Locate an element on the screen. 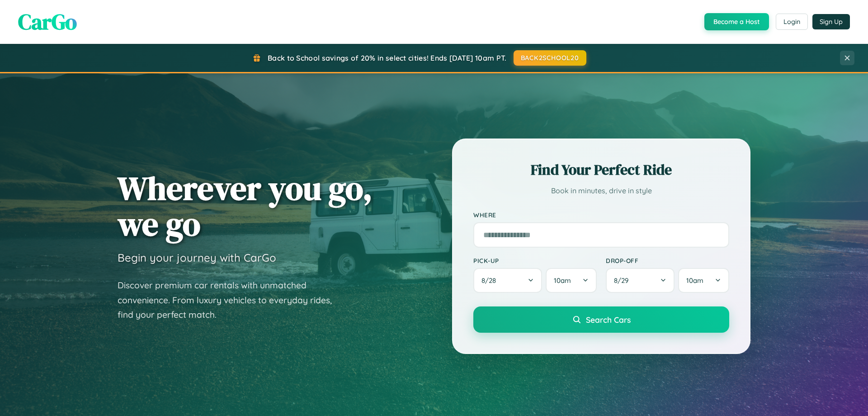  span: 8 / 29 is located at coordinates (623, 280).